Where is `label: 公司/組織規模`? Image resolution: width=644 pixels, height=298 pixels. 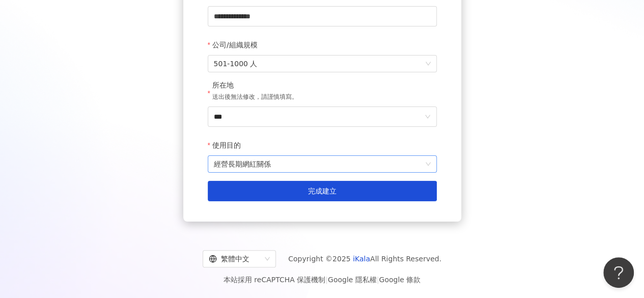
label: 公司/組織規模 is located at coordinates (236, 45).